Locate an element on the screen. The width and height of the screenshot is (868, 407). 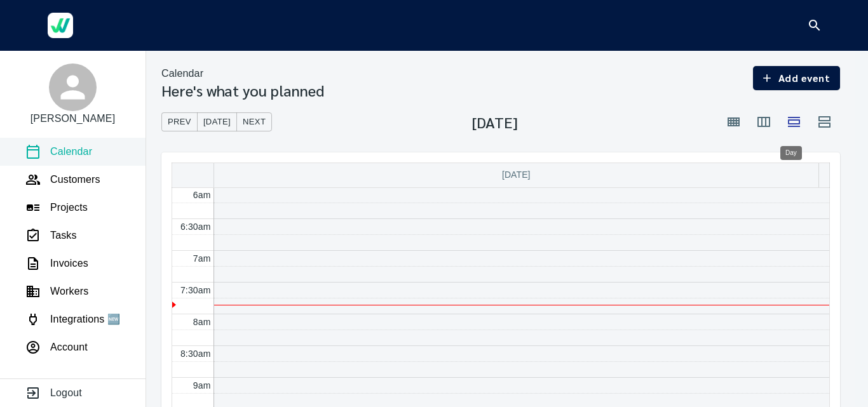
a: Tasks is located at coordinates (51, 235).